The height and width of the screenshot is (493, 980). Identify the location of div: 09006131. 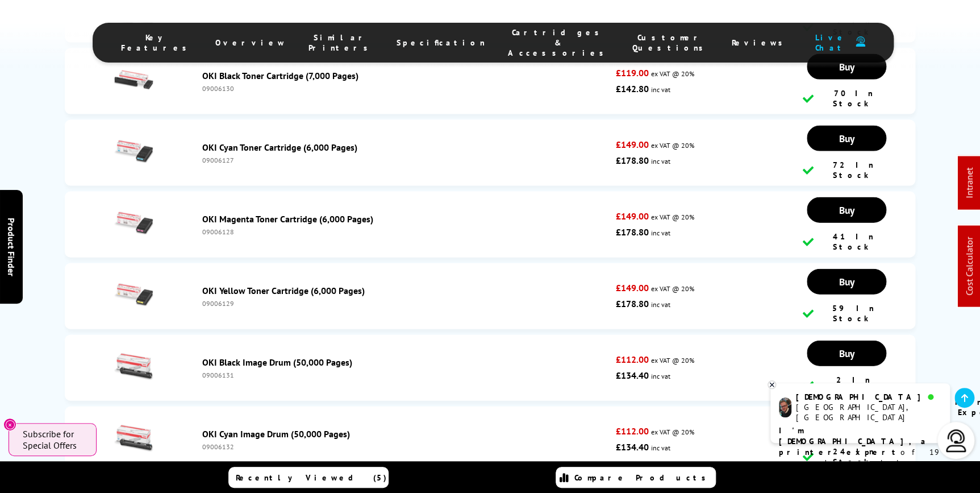
(406, 374).